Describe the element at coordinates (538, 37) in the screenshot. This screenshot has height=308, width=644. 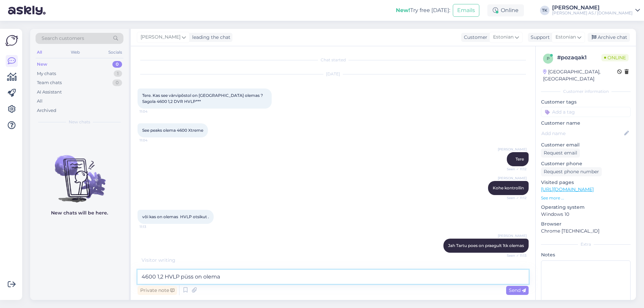
I see `div: Support` at that location.